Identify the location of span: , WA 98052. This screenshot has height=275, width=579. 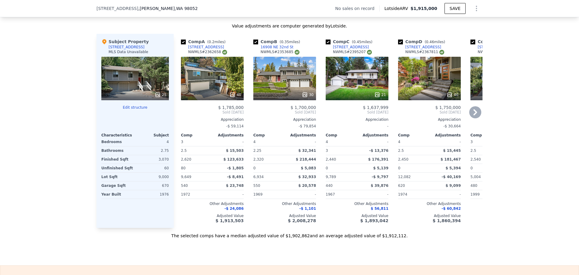
(186, 8).